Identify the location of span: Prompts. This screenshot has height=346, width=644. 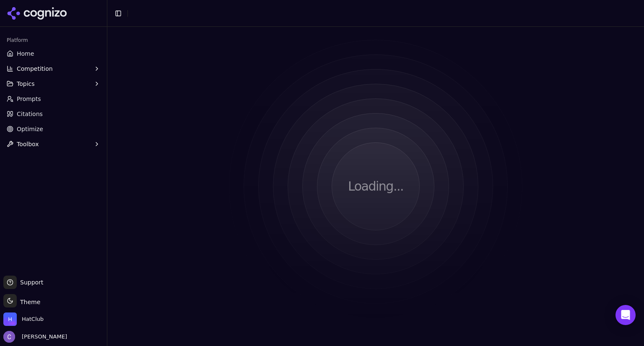
(29, 99).